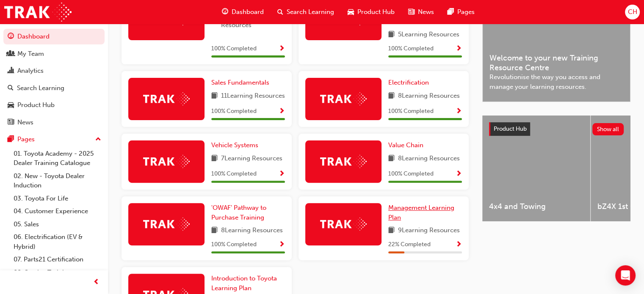 The image size is (644, 294). Describe the element at coordinates (406, 145) in the screenshot. I see `span: Value Chain` at that location.